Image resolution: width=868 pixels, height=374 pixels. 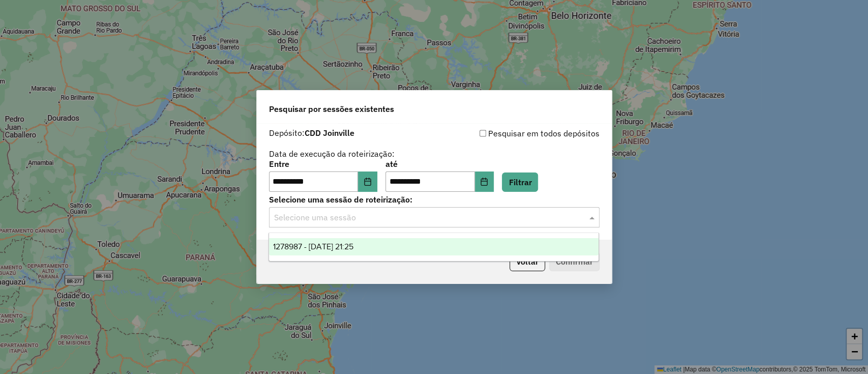 I want to click on label: Entre, so click(x=323, y=164).